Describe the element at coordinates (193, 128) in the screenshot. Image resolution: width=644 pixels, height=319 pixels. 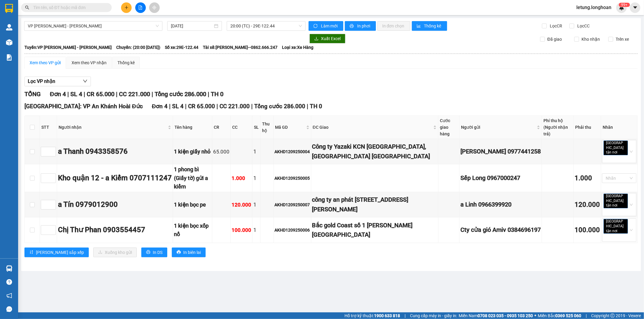
I see `th: Tên hàng` at that location.